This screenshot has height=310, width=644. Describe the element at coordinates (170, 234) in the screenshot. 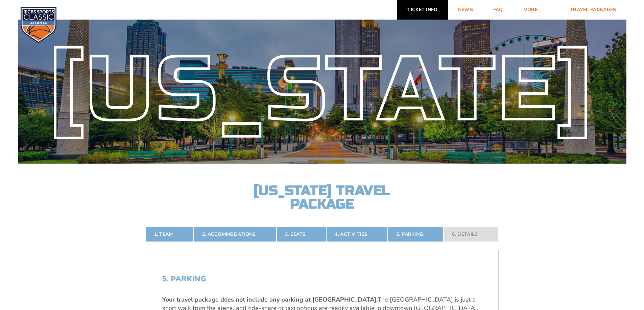

I see `a: 1. Team` at that location.